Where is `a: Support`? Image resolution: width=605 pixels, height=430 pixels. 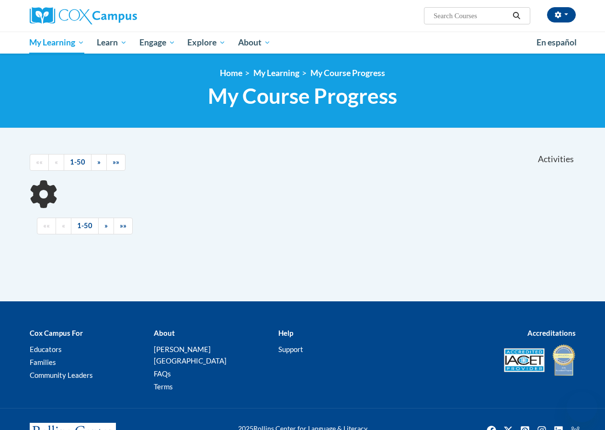 a: Support is located at coordinates (291, 349).